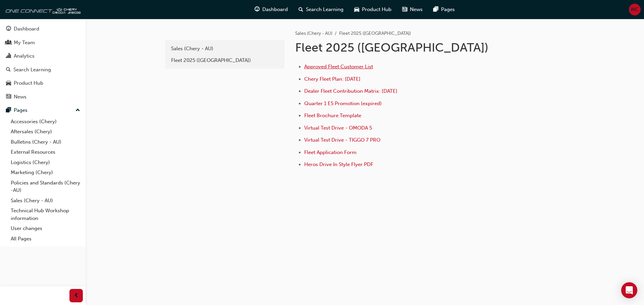  Describe the element at coordinates (321, 9) in the screenshot. I see `a: search-iconSearch Learning` at that location.